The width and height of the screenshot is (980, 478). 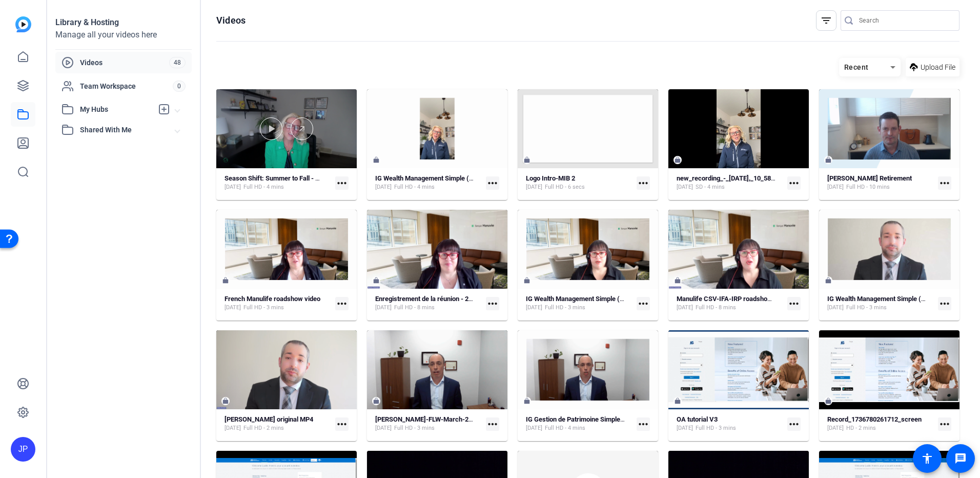 I want to click on div: Library & Hosting, so click(x=124, y=22).